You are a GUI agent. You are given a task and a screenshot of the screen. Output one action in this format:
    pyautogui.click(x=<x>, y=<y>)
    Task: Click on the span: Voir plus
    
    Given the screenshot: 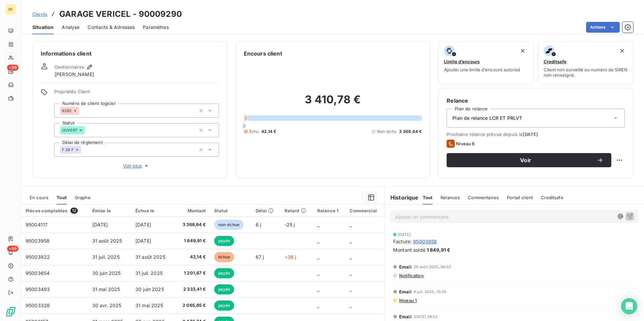 What is the action you would take?
    pyautogui.click(x=136, y=166)
    